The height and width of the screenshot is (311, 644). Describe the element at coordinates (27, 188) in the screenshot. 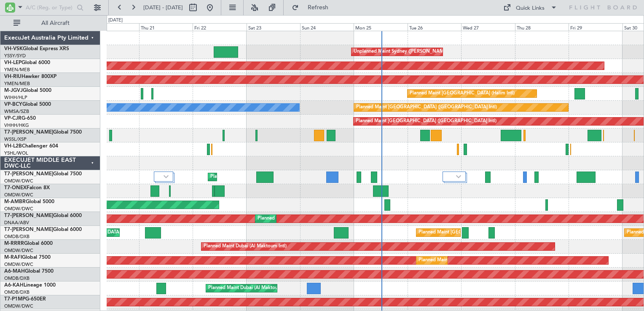

I see `a: T7-ONEXFalcon 8X` at that location.